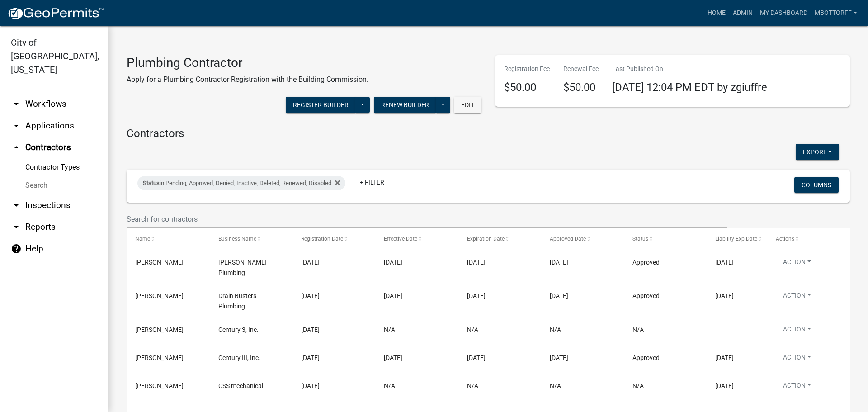  I want to click on datatable-header-cell: Name, so click(168, 239).